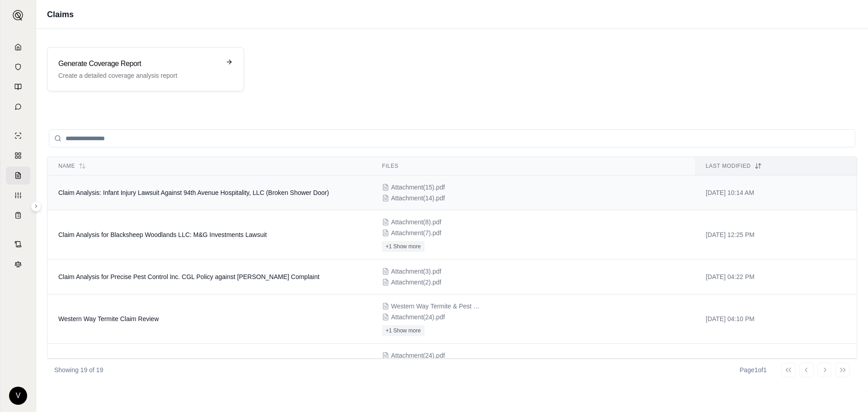 This screenshot has height=412, width=868. I want to click on a: Single Policy, so click(18, 136).